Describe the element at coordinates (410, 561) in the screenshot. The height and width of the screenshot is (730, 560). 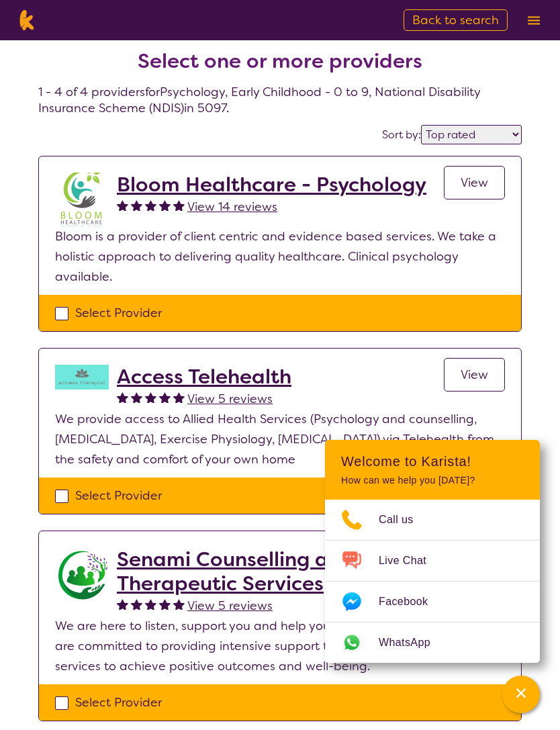
I see `span: Live Chat` at that location.